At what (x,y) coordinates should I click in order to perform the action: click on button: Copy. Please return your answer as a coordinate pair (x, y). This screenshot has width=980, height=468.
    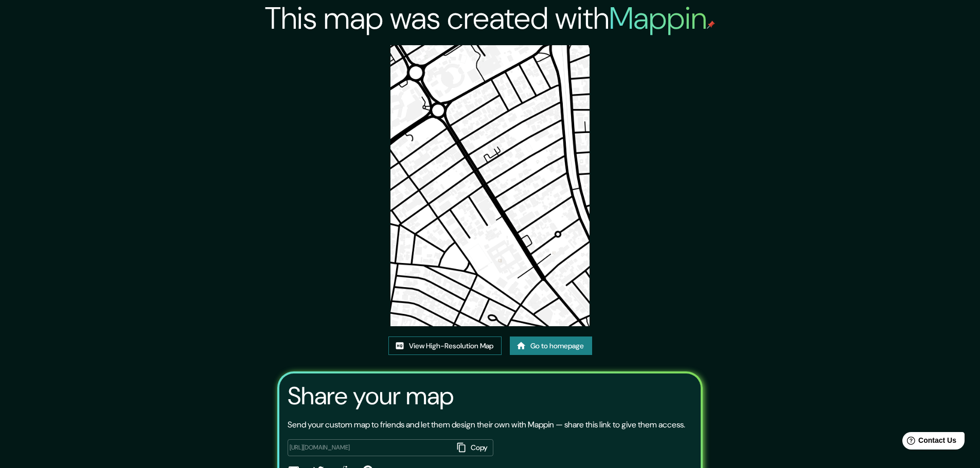
    Looking at the image, I should click on (474, 447).